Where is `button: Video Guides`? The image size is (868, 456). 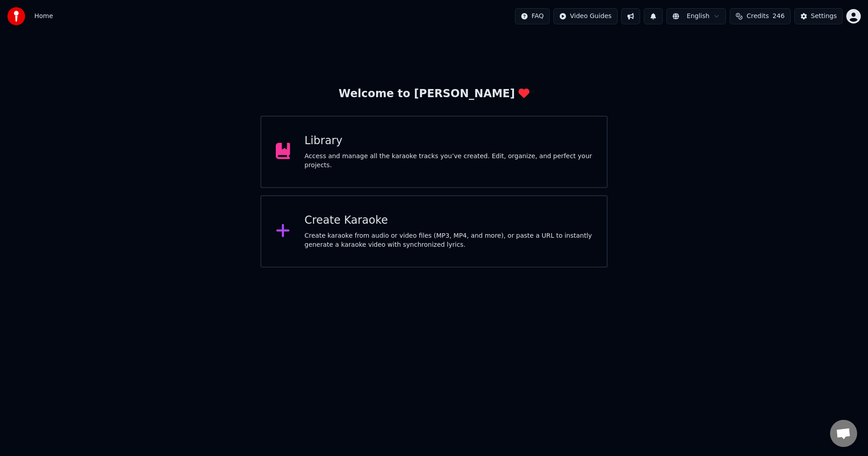
button: Video Guides is located at coordinates (585, 17).